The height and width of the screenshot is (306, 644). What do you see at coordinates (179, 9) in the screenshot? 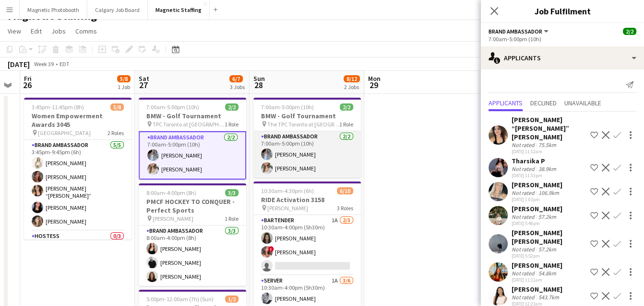
I see `button: Magnetic Staffing` at bounding box center [179, 9].